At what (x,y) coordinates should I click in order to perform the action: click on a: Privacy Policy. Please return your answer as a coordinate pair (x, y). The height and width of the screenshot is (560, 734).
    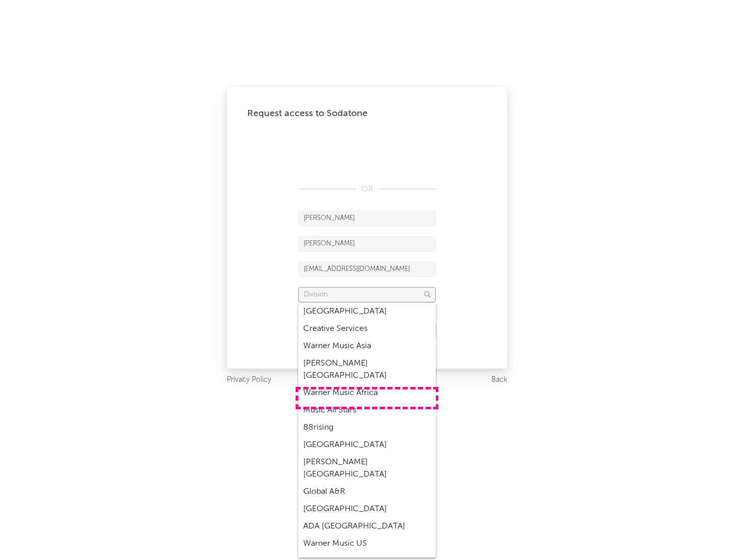
    Looking at the image, I should click on (249, 380).